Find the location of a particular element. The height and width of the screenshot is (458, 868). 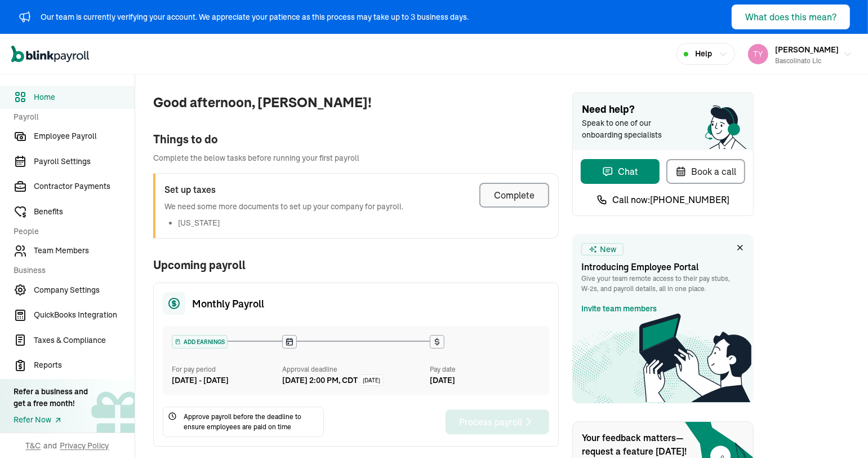

span: Employee Payroll is located at coordinates (84, 136).